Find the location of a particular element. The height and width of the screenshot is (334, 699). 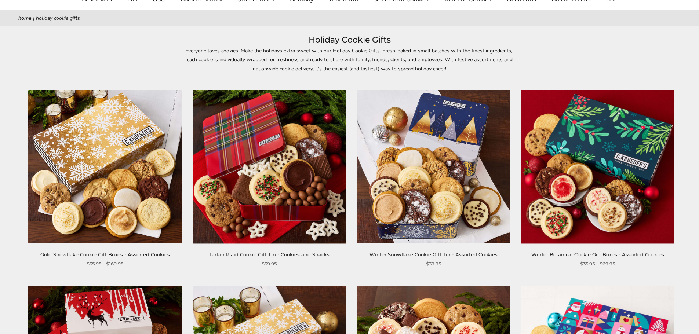

a: Home is located at coordinates (25, 18).